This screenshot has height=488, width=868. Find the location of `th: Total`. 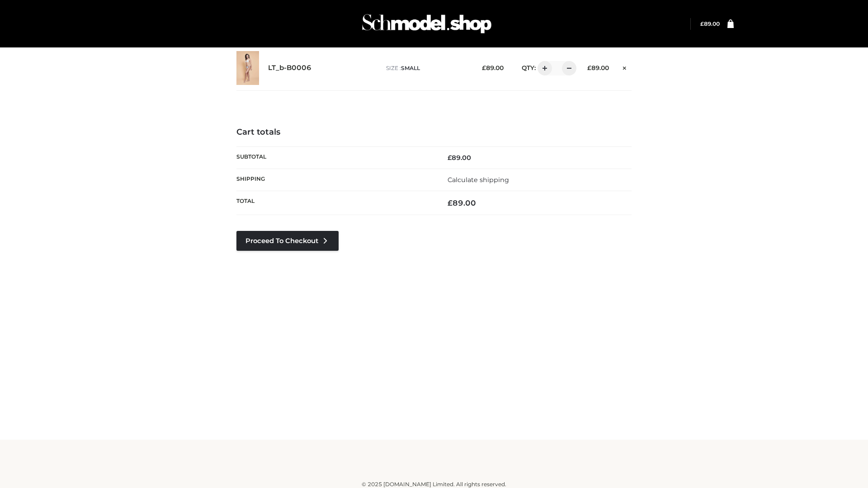

th: Total is located at coordinates (335, 203).